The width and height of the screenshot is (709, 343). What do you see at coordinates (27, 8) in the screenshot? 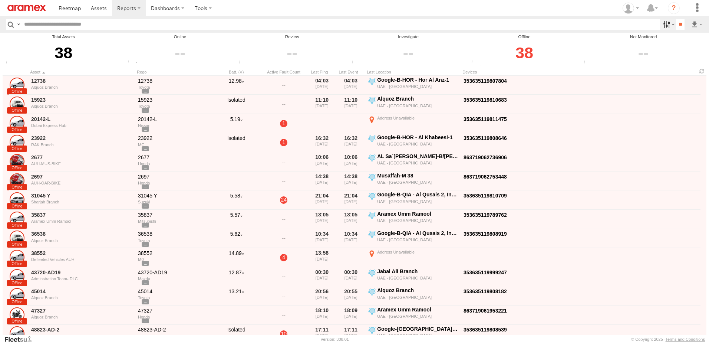
I see `img: aramex-logo.svg` at bounding box center [27, 8].